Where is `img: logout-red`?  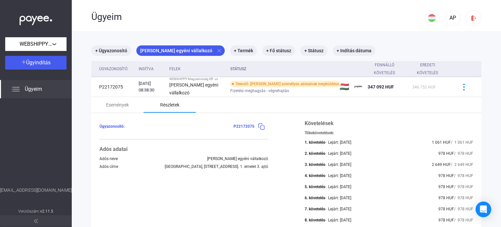
img: logout-red is located at coordinates (473, 18).